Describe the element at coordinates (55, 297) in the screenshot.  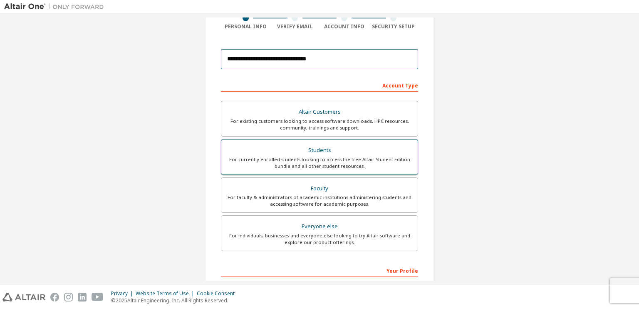
I see `img: facebook.svg` at that location.